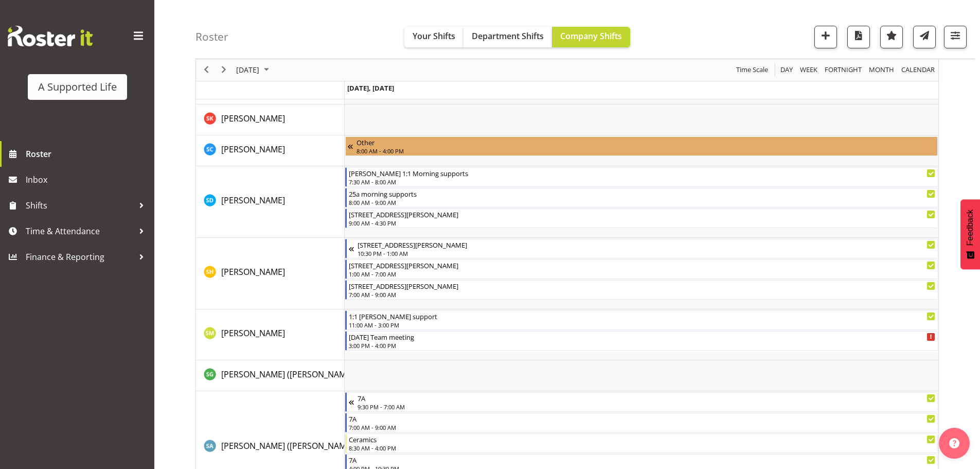  Describe the element at coordinates (646, 151) in the screenshot. I see `div: 8:00 AM - 4:00 PM` at that location.